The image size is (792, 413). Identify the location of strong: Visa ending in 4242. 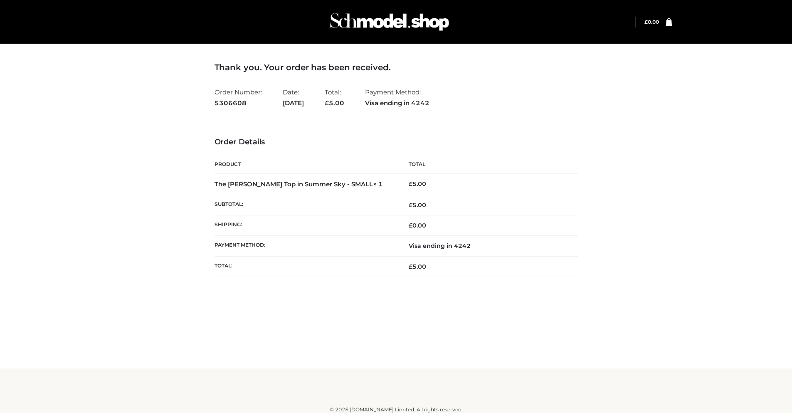
(397, 103).